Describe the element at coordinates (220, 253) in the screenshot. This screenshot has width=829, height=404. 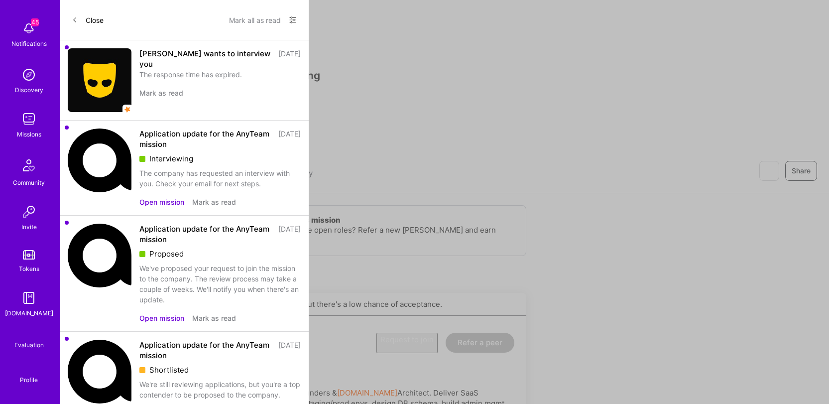
I see `div: Proposed` at that location.